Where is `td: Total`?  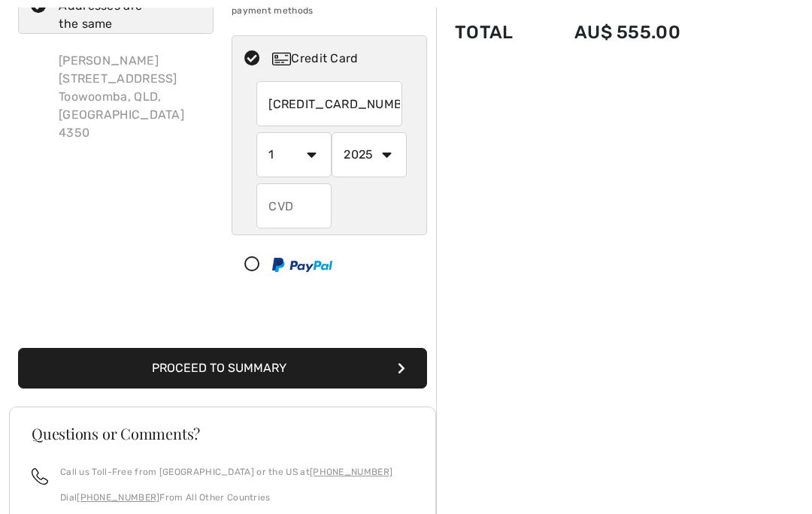
td: Total is located at coordinates (495, 32).